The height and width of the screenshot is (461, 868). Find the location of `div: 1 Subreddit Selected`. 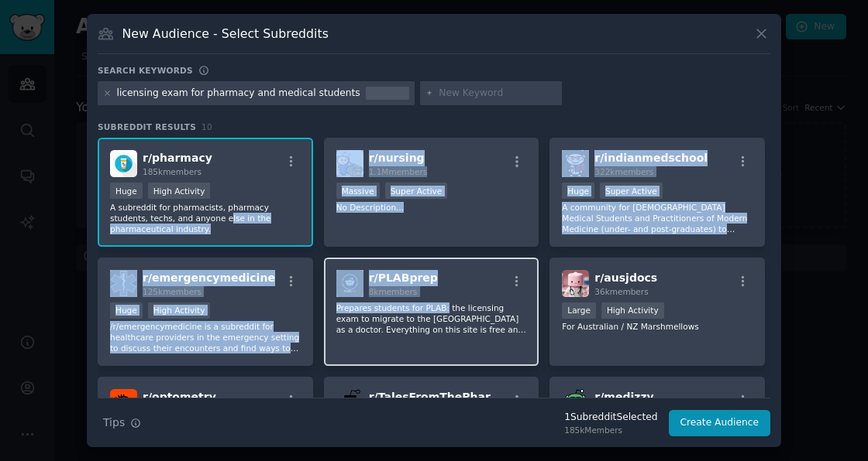

div: 1 Subreddit Selected is located at coordinates (610, 418).